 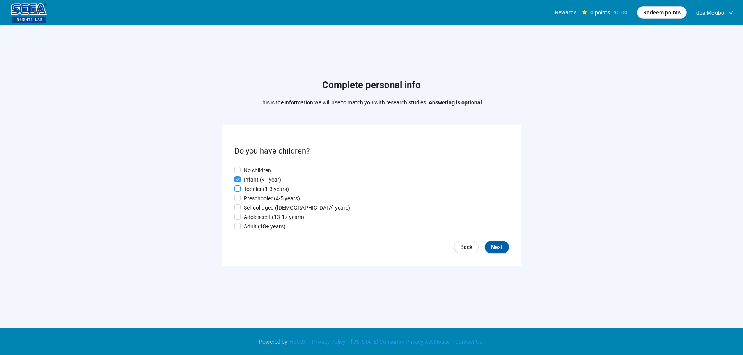 I want to click on a: HubUX, so click(x=298, y=342).